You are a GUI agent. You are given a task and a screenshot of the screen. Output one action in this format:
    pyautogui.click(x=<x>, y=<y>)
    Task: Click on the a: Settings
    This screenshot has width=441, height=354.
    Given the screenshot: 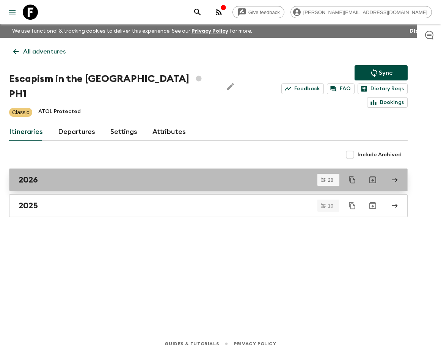 What is the action you would take?
    pyautogui.click(x=124, y=132)
    